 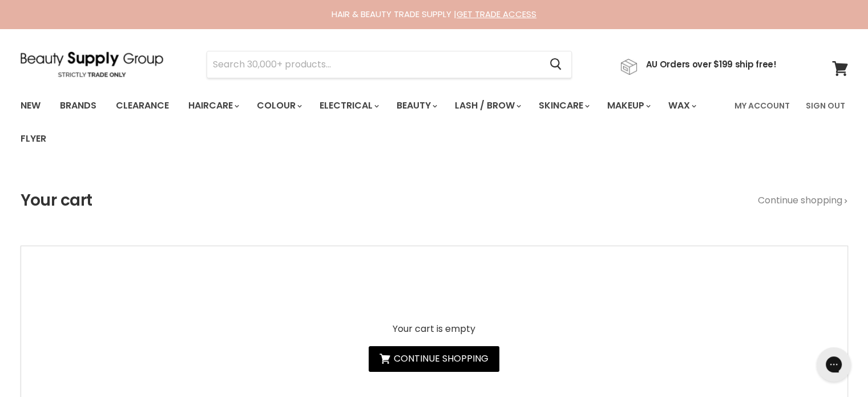 What do you see at coordinates (497, 13) in the screenshot?
I see `a: GET TRADE ACCESS` at bounding box center [497, 13].